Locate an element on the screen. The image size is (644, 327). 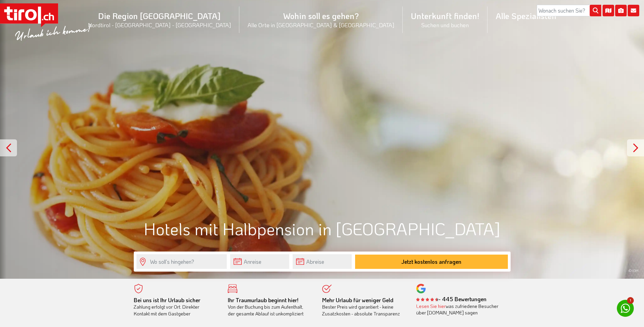
i: Karte öffnen is located at coordinates (609, 11).